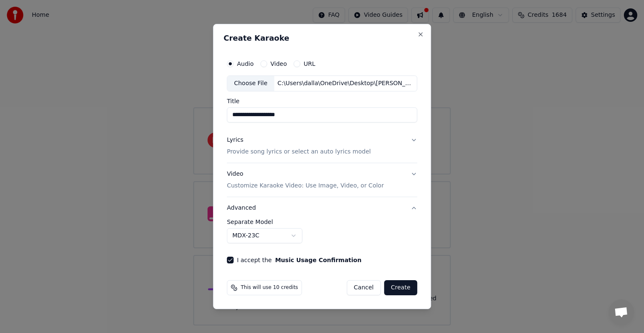 This screenshot has height=333, width=644. I want to click on span: This will use 10 credits, so click(269, 287).